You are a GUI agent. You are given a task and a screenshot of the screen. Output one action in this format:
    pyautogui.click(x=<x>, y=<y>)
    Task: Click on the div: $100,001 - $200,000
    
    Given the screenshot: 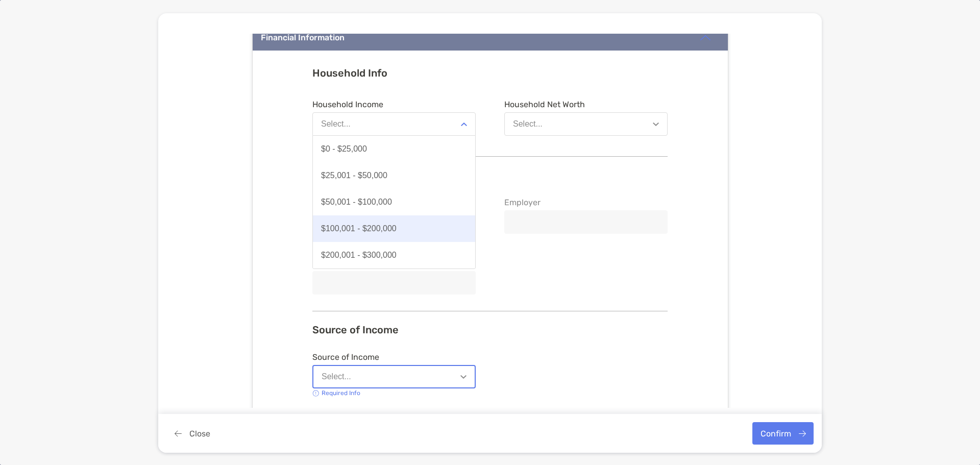 What is the action you would take?
    pyautogui.click(x=358, y=229)
    